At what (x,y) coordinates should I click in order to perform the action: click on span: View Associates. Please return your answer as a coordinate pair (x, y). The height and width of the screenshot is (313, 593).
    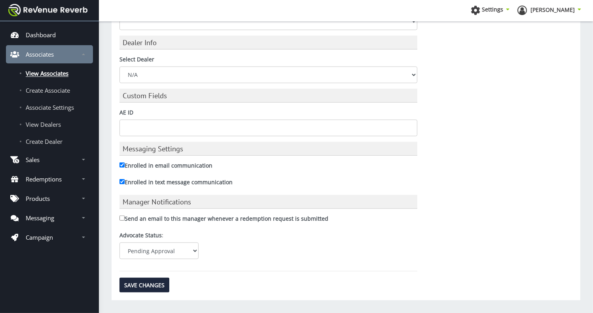
    Looking at the image, I should click on (47, 73).